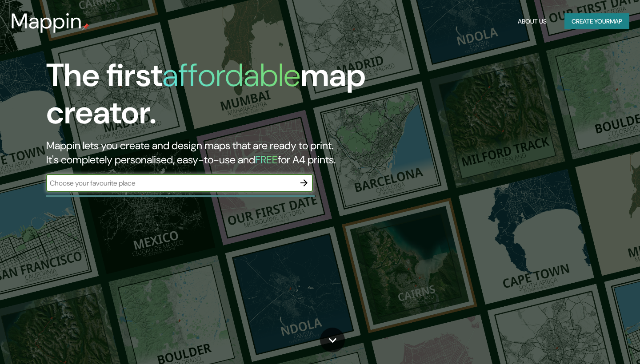  What do you see at coordinates (171, 183) in the screenshot?
I see `input: Choose your favourite place` at bounding box center [171, 183].